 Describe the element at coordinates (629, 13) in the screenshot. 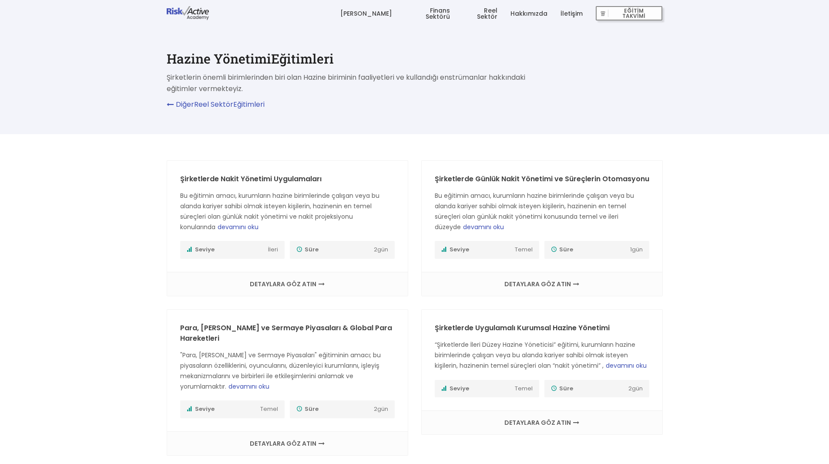

I see `a: EĞİTİM TAKVİMİ` at that location.